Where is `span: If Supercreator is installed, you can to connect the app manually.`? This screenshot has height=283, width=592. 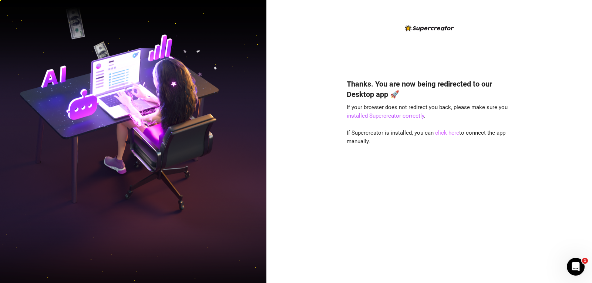 span: If Supercreator is installed, you can to connect the app manually. is located at coordinates (426, 137).